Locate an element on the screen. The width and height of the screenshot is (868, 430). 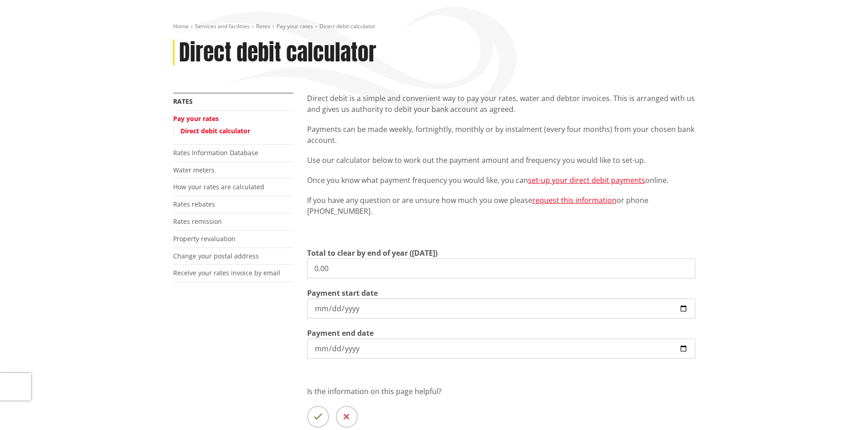
a: Water meters is located at coordinates (194, 170).